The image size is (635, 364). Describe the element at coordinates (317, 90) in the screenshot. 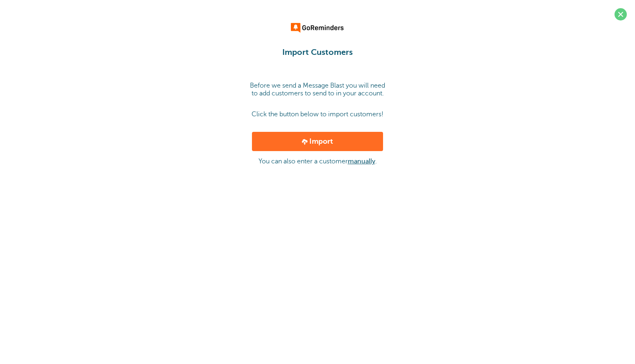

I see `p: Before we send a Message Blast you will need to add customers to send to in your account.` at that location.